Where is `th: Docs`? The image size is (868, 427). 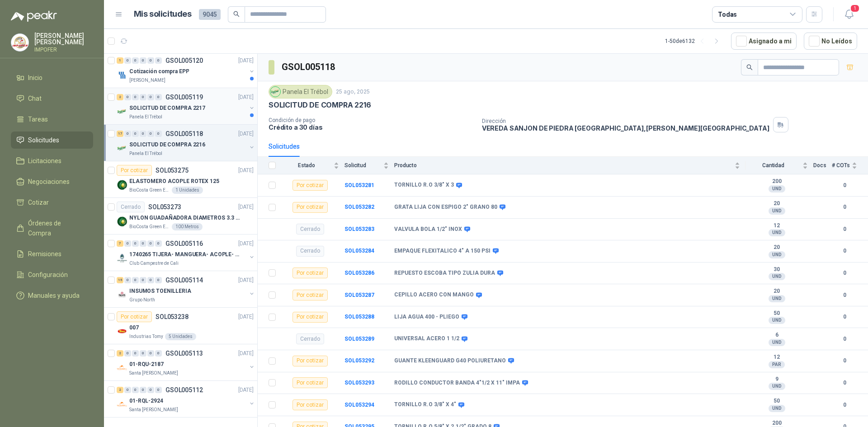
th: Docs is located at coordinates (822, 165).